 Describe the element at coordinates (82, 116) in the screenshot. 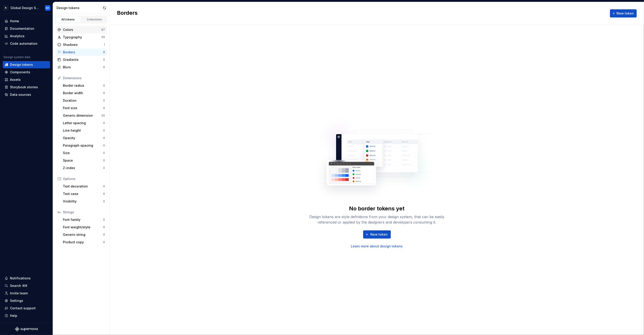

I see `div: Generic dimension` at that location.